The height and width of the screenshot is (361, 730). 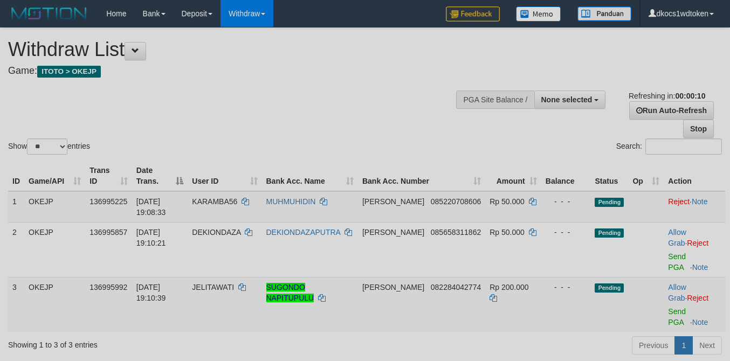 I want to click on a: SUGONDO NAPITUPULU, so click(x=290, y=293).